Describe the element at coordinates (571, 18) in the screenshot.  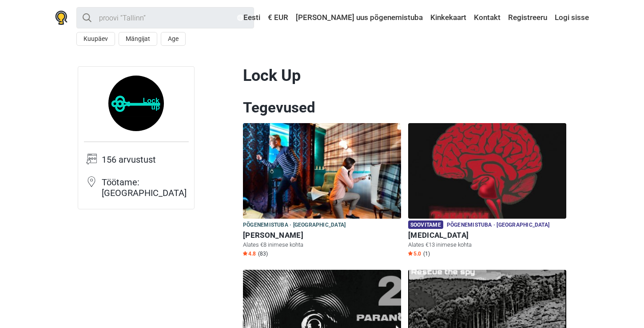
I see `a: Logi sisse` at that location.